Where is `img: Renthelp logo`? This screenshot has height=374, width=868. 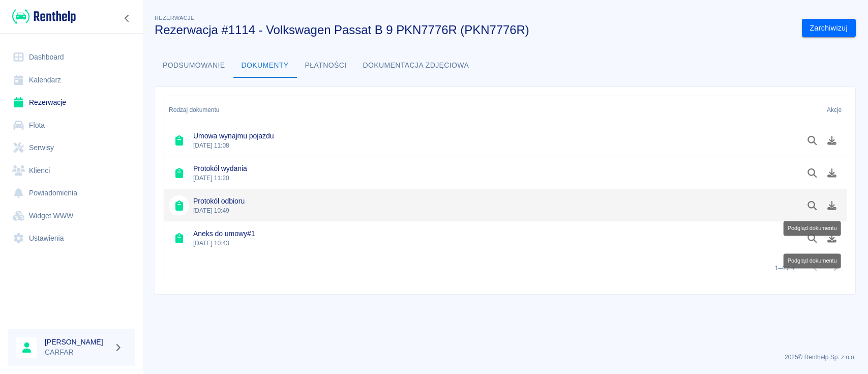 img: Renthelp logo is located at coordinates (44, 16).